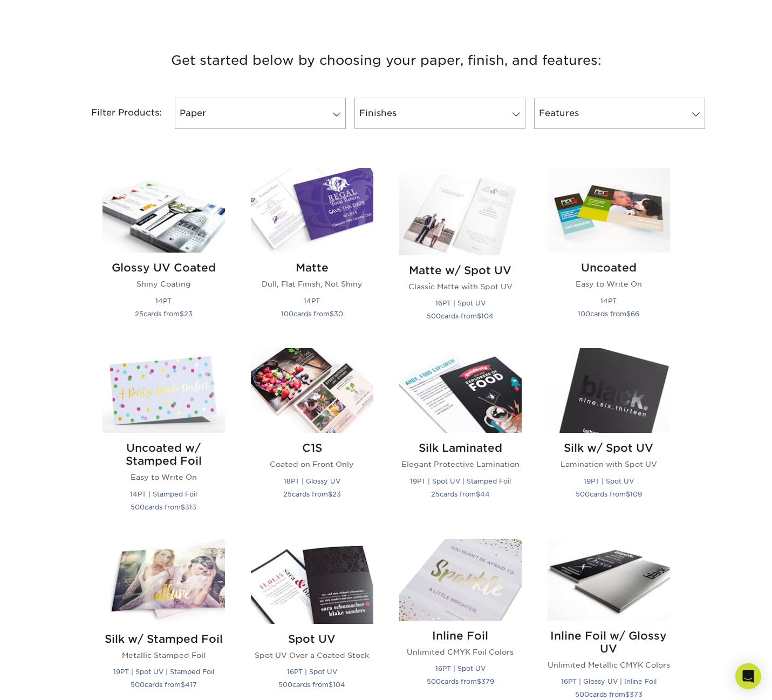 Image resolution: width=772 pixels, height=700 pixels. What do you see at coordinates (311, 581) in the screenshot?
I see `img: Spot UV Postcards` at bounding box center [311, 581].